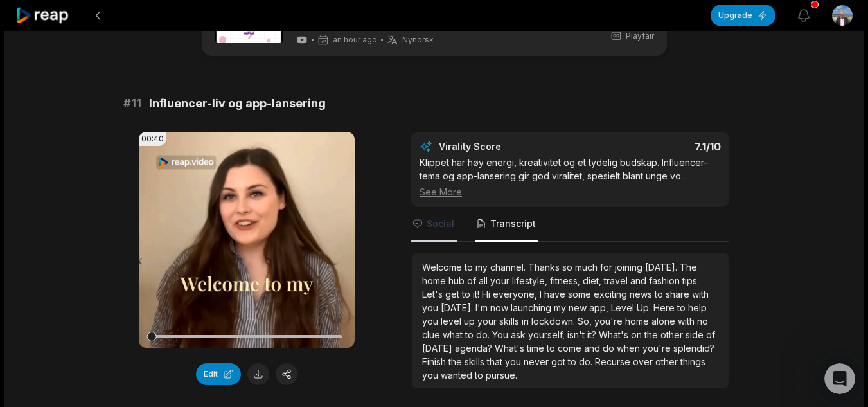 This screenshot has width=868, height=407. What do you see at coordinates (694, 347) in the screenshot?
I see `span: splendid?` at bounding box center [694, 347].